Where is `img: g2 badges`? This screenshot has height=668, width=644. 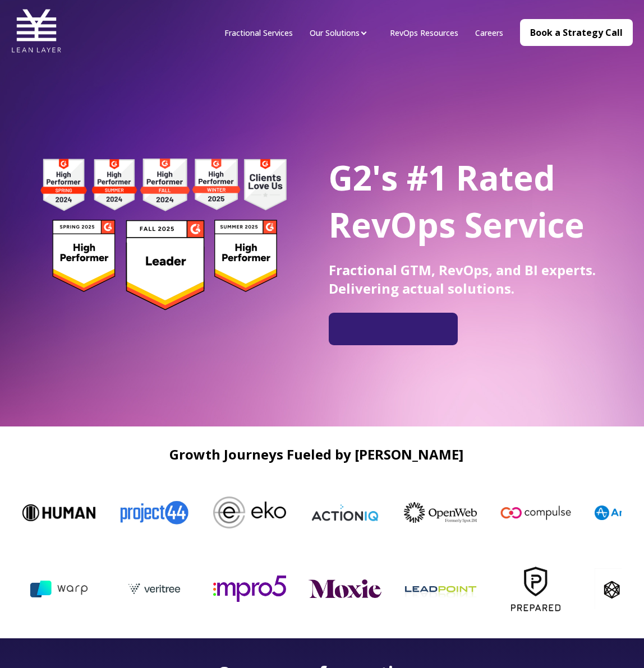 img: g2 badges is located at coordinates (163, 234).